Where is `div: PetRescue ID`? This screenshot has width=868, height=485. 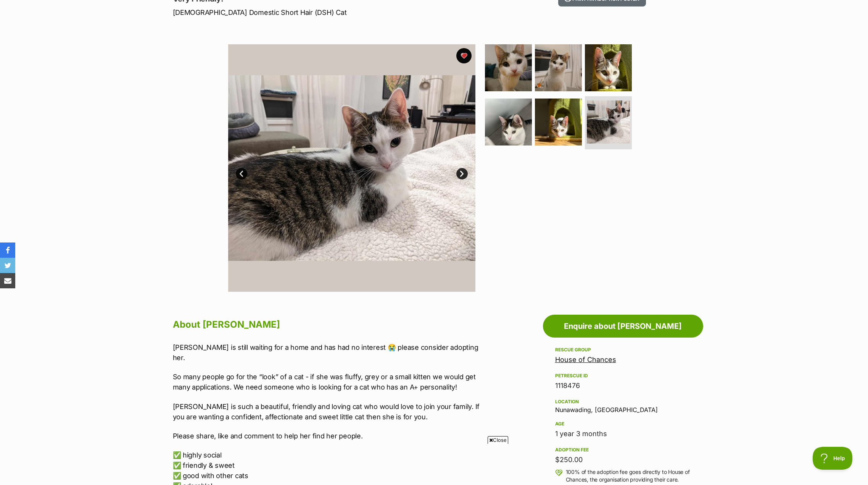 div: PetRescue ID is located at coordinates (623, 376).